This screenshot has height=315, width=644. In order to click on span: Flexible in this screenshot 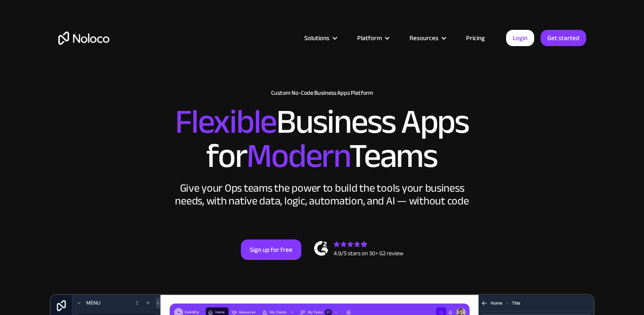, I will do `click(226, 122)`.